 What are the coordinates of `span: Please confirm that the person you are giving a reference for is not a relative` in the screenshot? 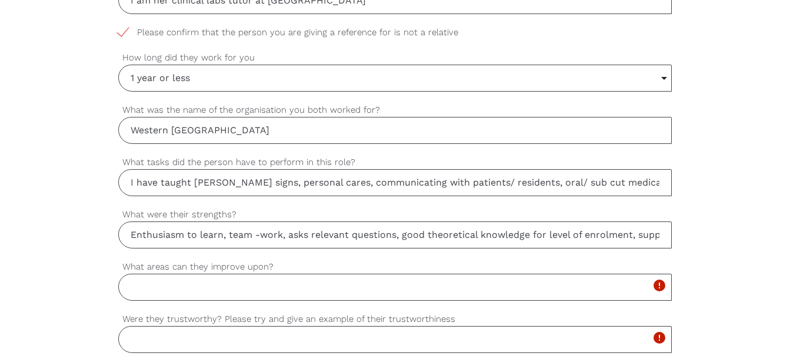 It's located at (299, 32).